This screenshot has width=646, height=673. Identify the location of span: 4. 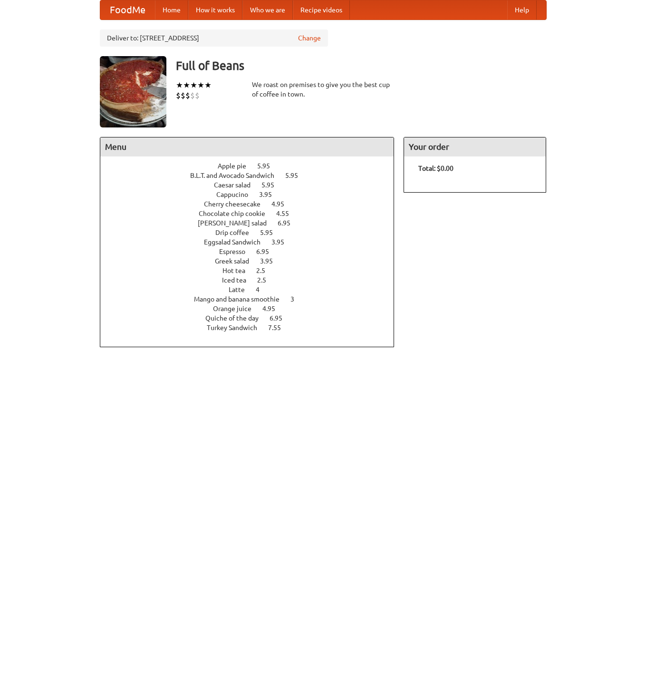
(262, 290).